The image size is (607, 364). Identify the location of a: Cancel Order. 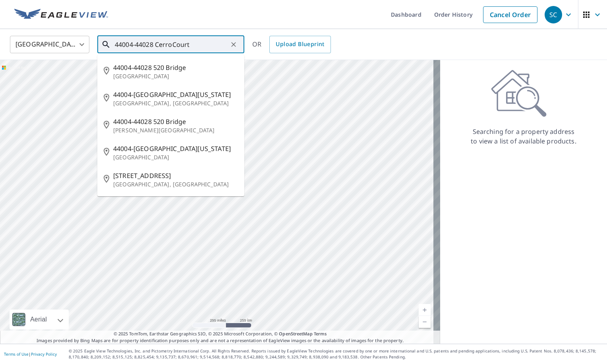
(510, 15).